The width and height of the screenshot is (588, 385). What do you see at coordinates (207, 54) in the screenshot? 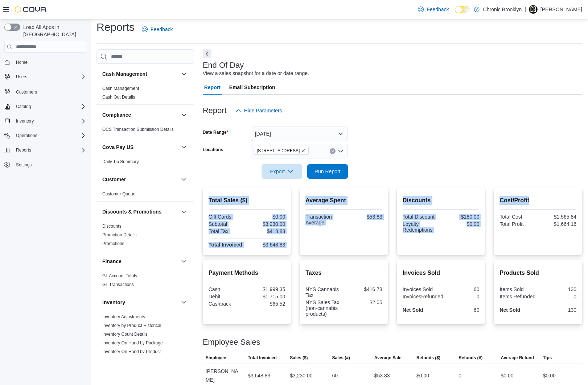
I see `button: Next` at bounding box center [207, 54].